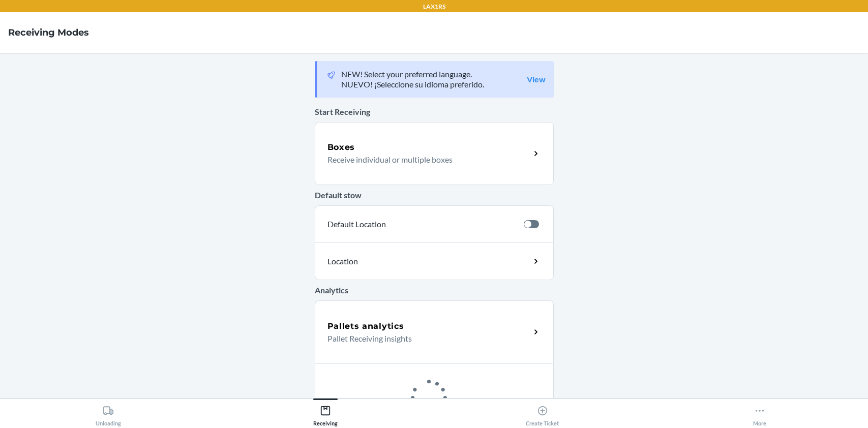 This screenshot has width=868, height=428. I want to click on h4: Receiving Modes, so click(49, 33).